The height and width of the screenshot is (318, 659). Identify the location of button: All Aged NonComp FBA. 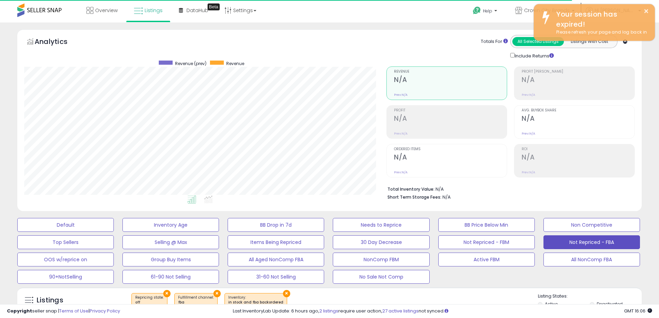
(276, 259).